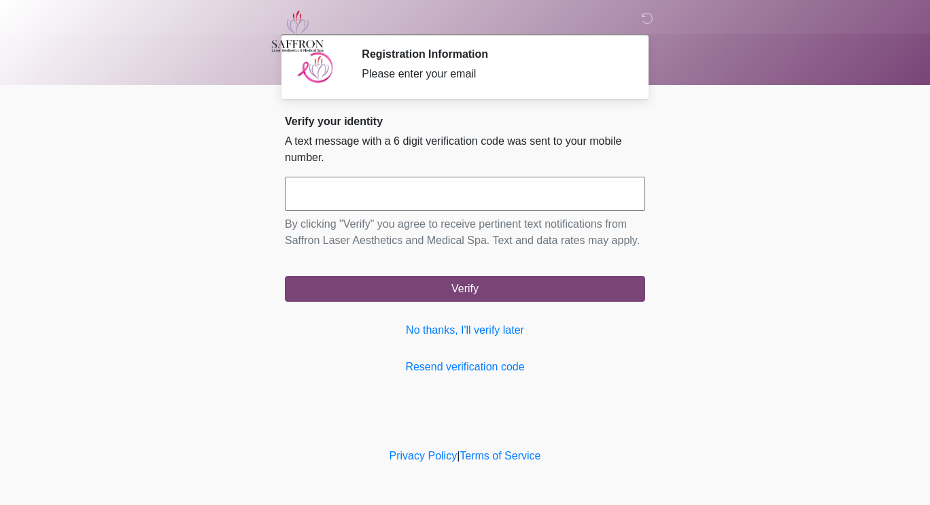 This screenshot has height=505, width=930. I want to click on p: A text message with a 6 digit verification code was sent to your mobile number., so click(465, 150).